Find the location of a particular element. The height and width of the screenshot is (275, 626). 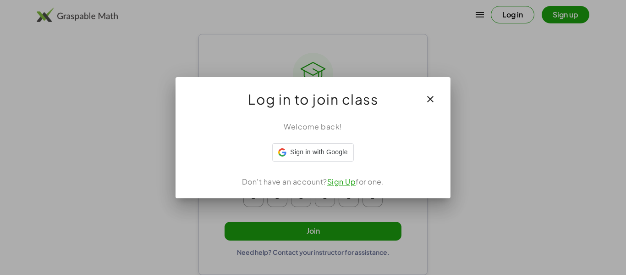

a: Sign Up is located at coordinates (342, 181).